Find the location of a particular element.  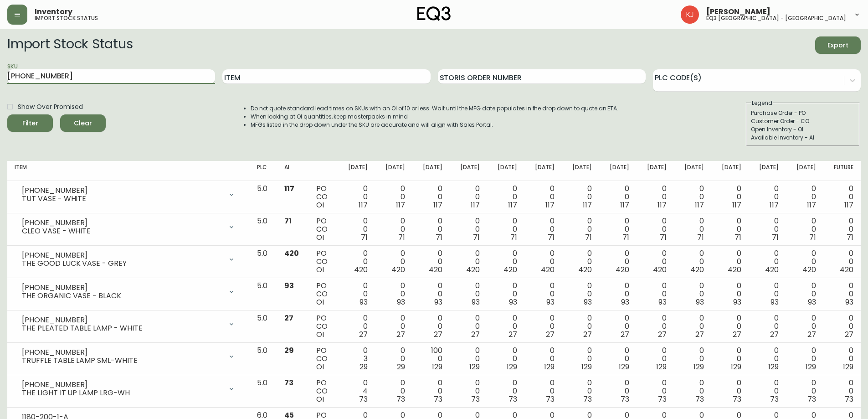

div: 100 0 is located at coordinates (431, 359).